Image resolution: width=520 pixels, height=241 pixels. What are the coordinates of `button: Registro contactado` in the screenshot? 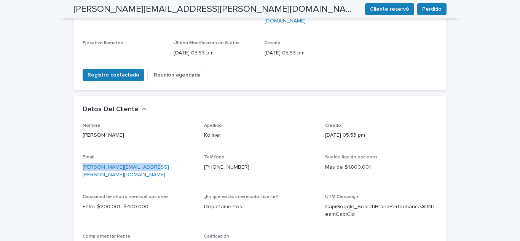 It's located at (114, 75).